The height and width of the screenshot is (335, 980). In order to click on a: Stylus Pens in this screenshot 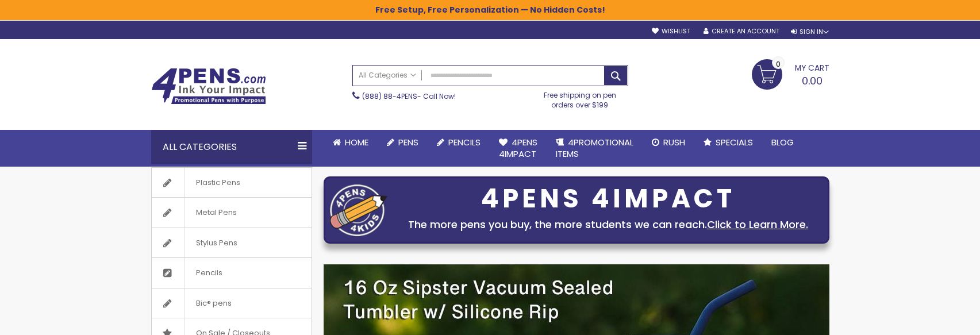, I will do `click(232, 243)`.